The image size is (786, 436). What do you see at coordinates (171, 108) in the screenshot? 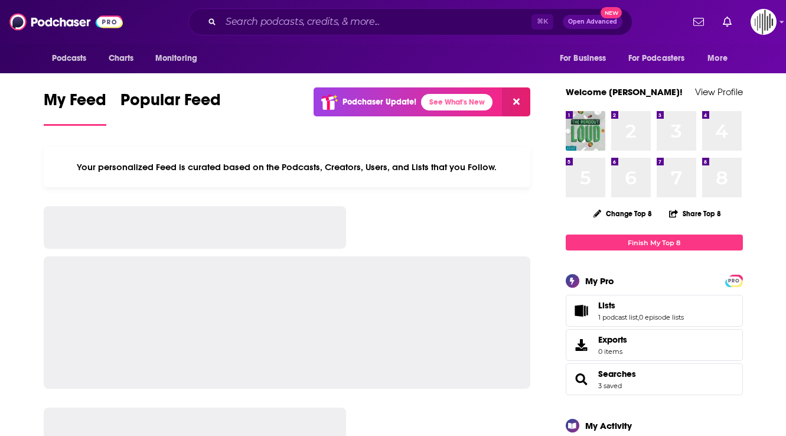
I see `a: Popular Feed` at bounding box center [171, 108].